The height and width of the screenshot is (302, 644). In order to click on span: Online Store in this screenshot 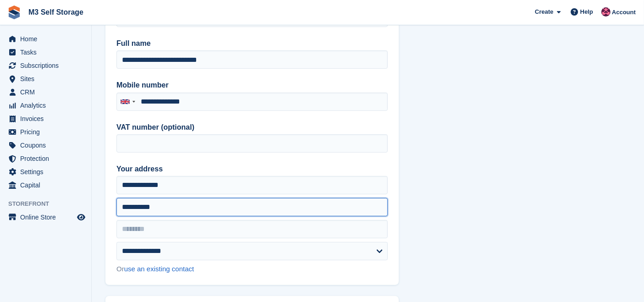, I will do `click(48, 217)`.